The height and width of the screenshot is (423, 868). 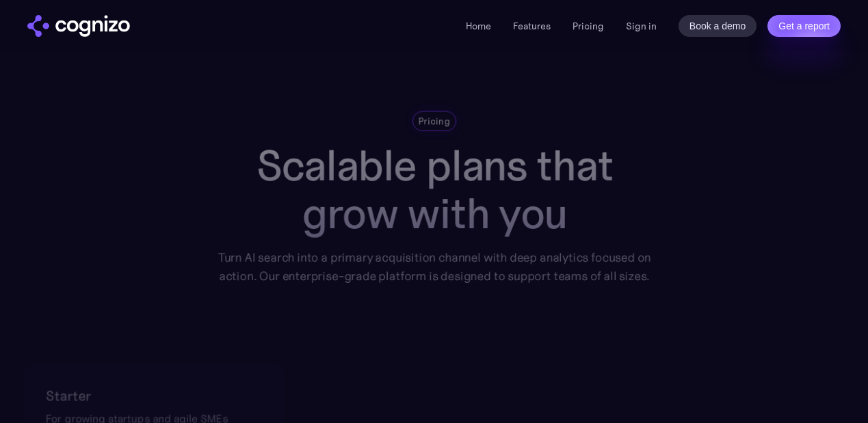 I want to click on div: Pricing, so click(x=434, y=120).